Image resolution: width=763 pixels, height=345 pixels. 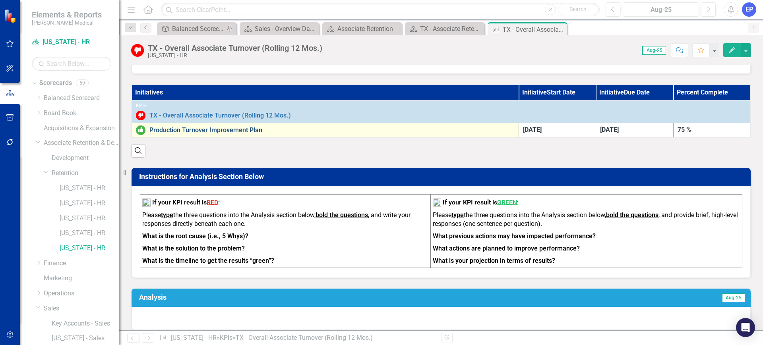 I want to click on strong: What is the solution to the problem?, so click(x=193, y=248).